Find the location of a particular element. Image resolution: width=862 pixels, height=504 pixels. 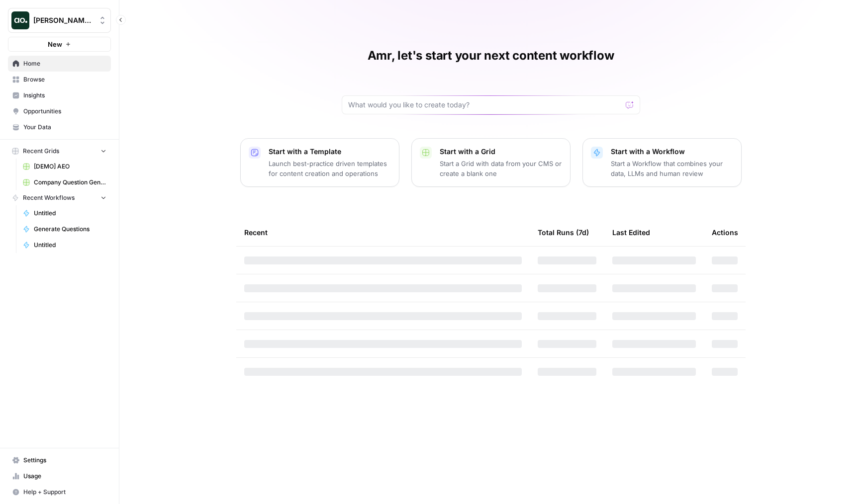

span: Company Question Generation is located at coordinates (70, 183).